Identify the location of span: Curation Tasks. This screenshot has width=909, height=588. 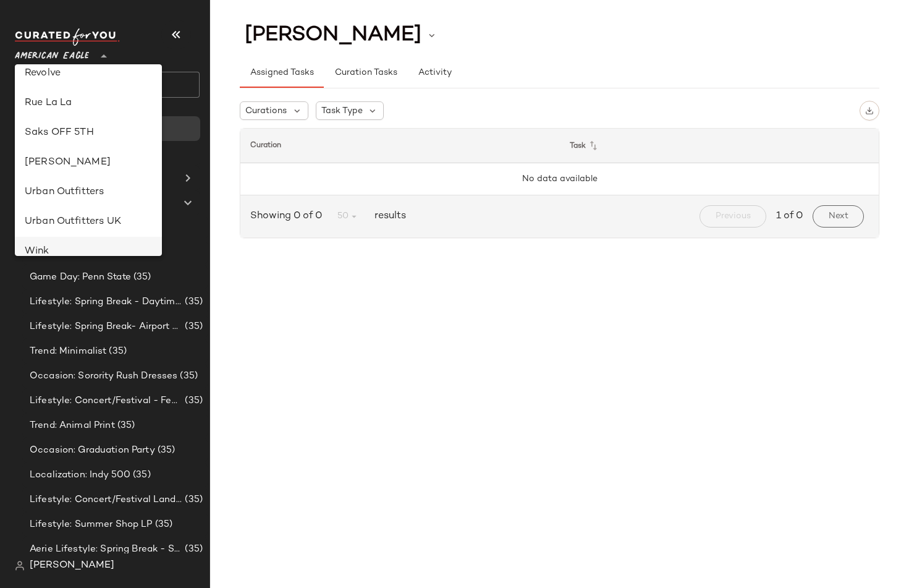
(365, 73).